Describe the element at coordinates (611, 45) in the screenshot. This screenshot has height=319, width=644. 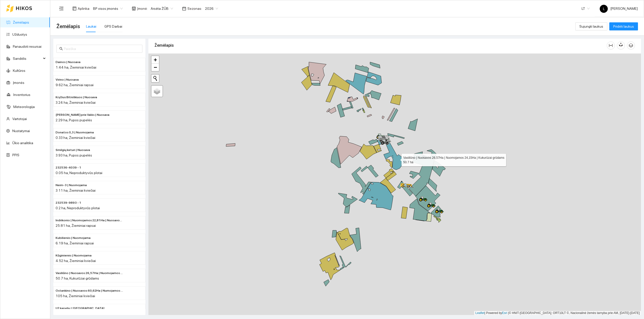
I see `span: column-width` at that location.